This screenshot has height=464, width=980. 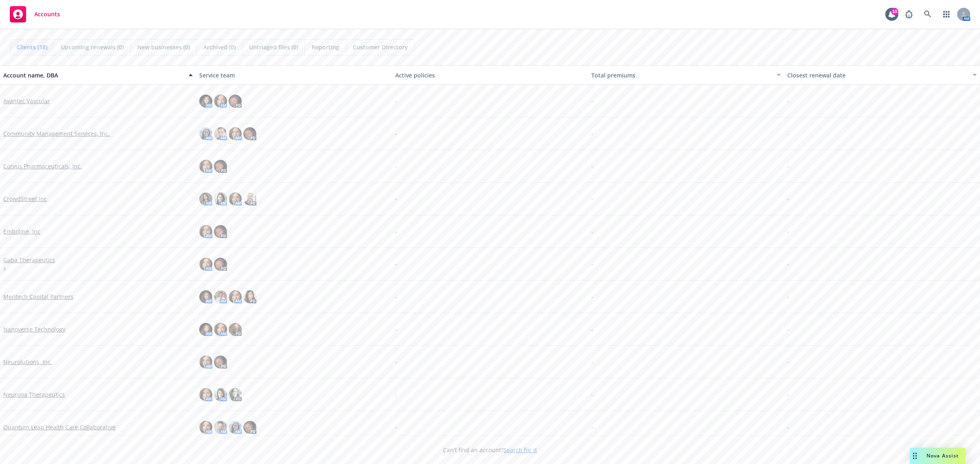 What do you see at coordinates (25, 198) in the screenshot?
I see `a: CrowdStreet Inc` at bounding box center [25, 198].